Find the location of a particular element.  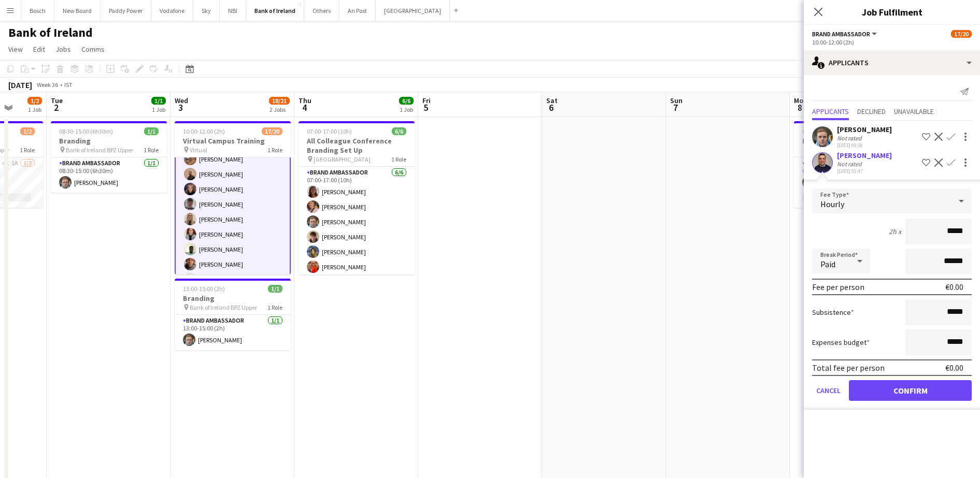

label: Expenses budget is located at coordinates (840, 343).